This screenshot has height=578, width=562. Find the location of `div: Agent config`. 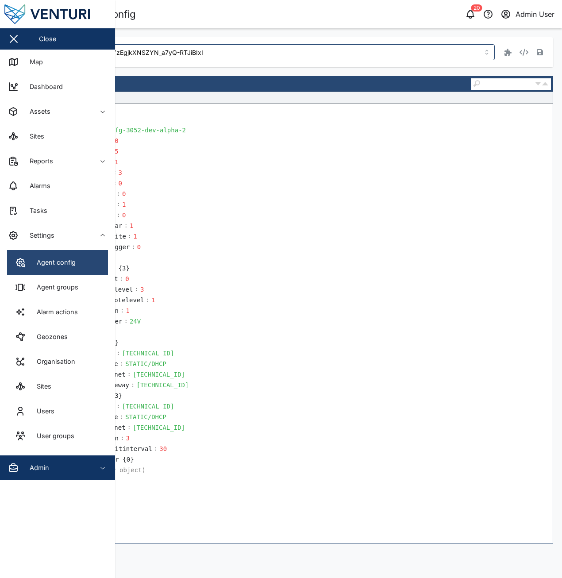

div: Agent config is located at coordinates (53, 263).